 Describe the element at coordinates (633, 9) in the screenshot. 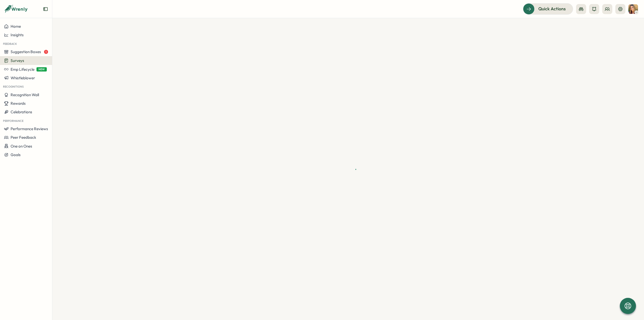

I see `img: Tarin O'Neill` at that location.